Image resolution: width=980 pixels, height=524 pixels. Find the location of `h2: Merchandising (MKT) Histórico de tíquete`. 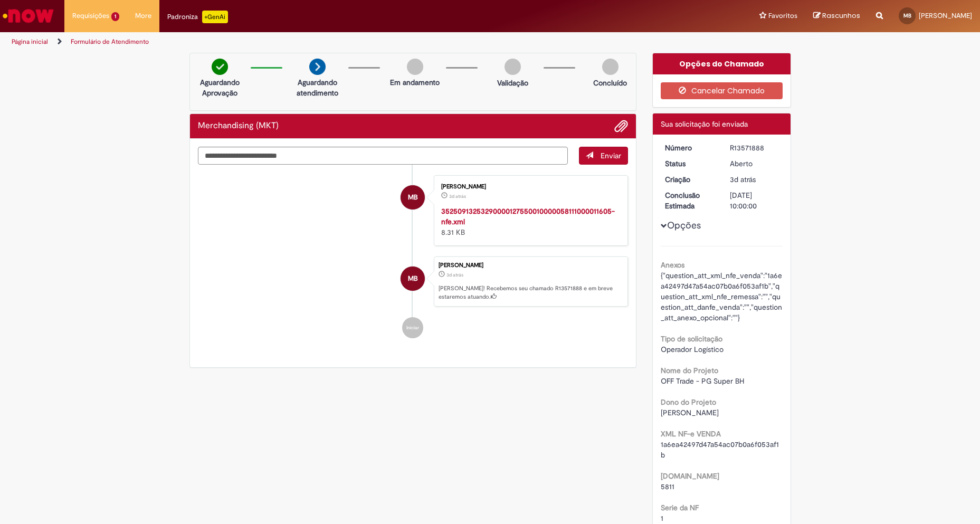

h2: Merchandising (MKT) Histórico de tíquete is located at coordinates (238, 126).